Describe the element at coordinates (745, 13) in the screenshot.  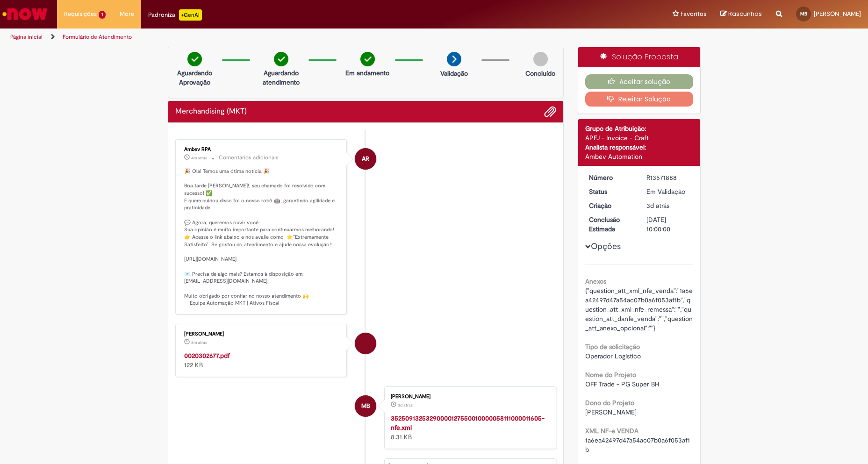
I see `span: Rascunhos` at that location.